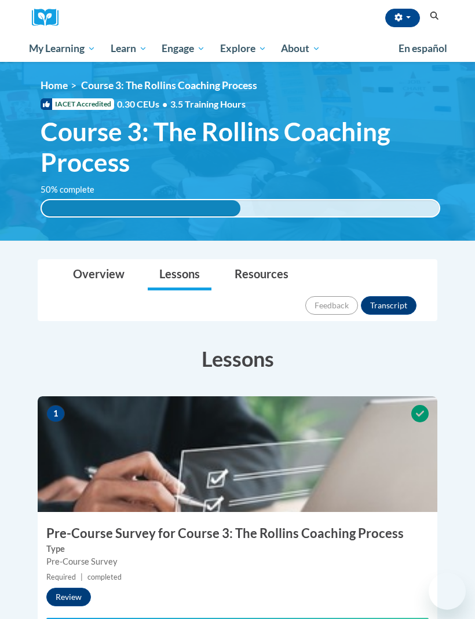 This screenshot has height=619, width=475. What do you see at coordinates (62, 49) in the screenshot?
I see `a: My Learning` at bounding box center [62, 49].